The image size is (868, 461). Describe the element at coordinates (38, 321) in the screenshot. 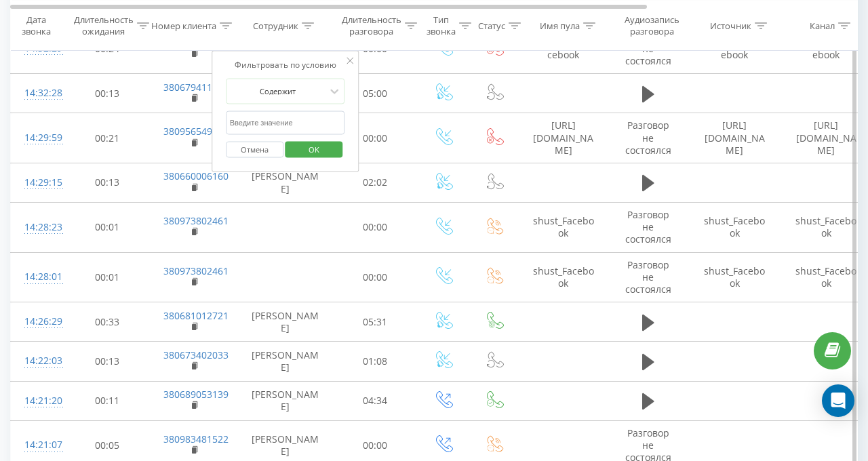

I see `div: 14:26:29` at that location.